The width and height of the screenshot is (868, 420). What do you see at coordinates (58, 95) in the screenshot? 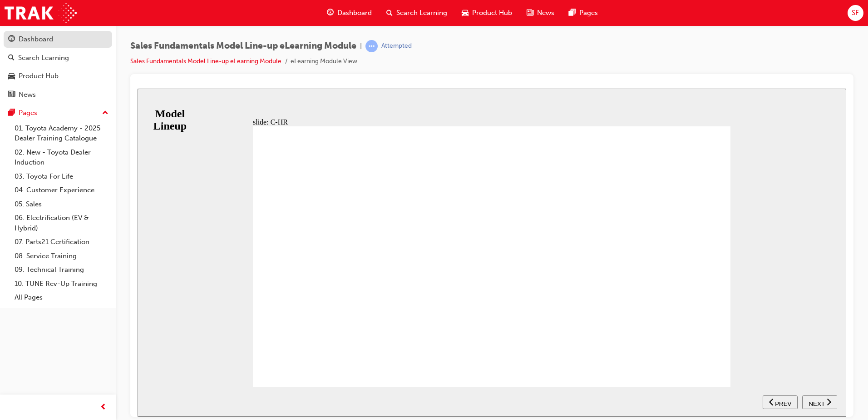
I see `a: News` at bounding box center [58, 95].